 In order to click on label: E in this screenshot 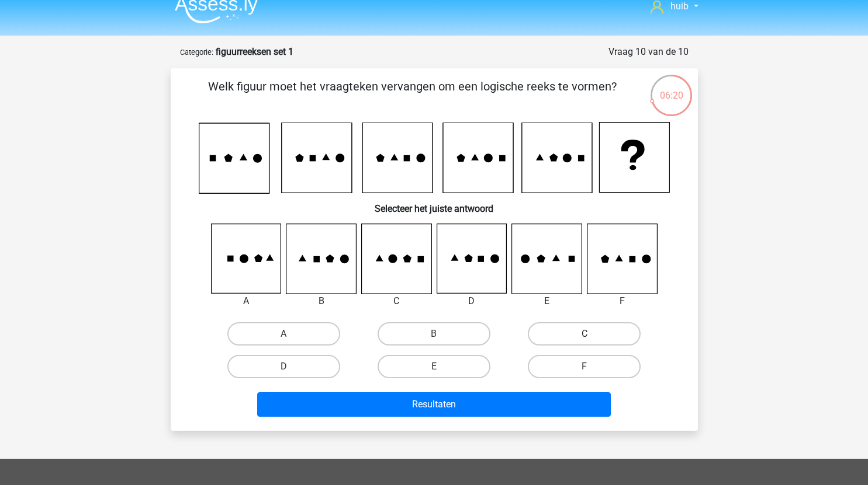, I will do `click(434, 366)`.